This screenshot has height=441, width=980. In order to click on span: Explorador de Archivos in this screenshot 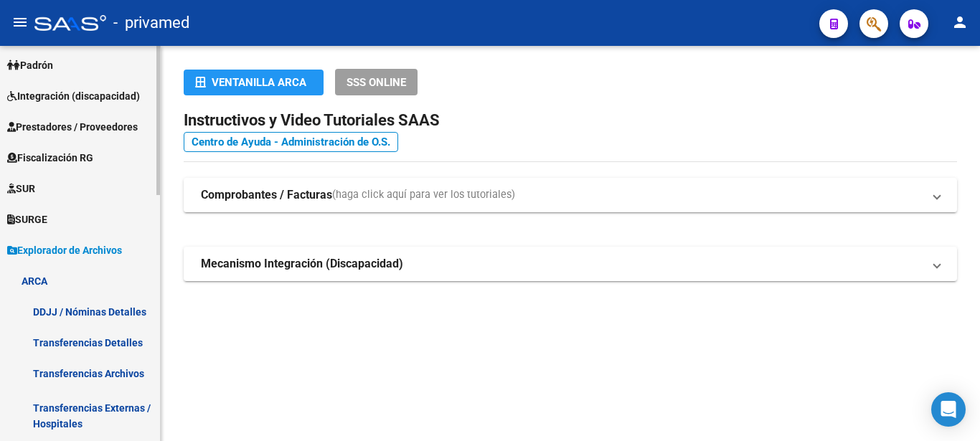, I will do `click(65, 250)`.